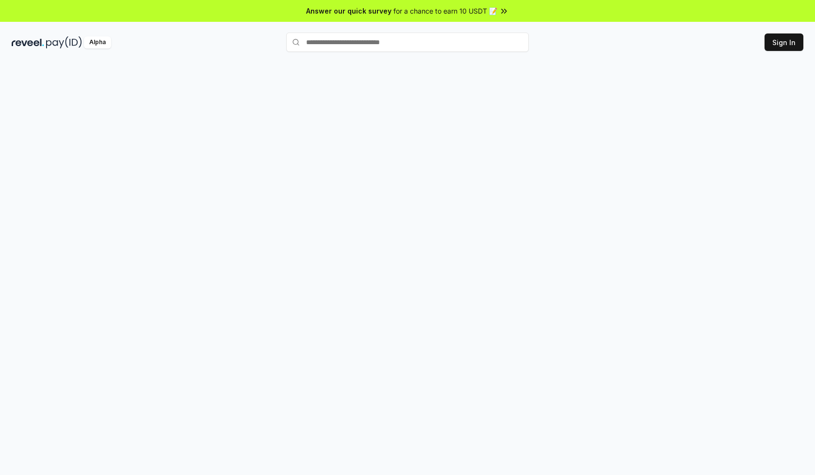  Describe the element at coordinates (64, 42) in the screenshot. I see `img: pay_id` at that location.